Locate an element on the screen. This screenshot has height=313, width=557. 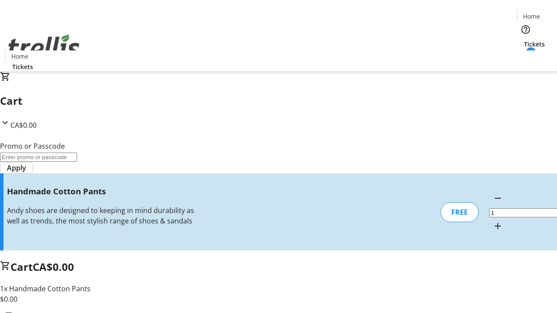
div: FREE is located at coordinates (460, 212).